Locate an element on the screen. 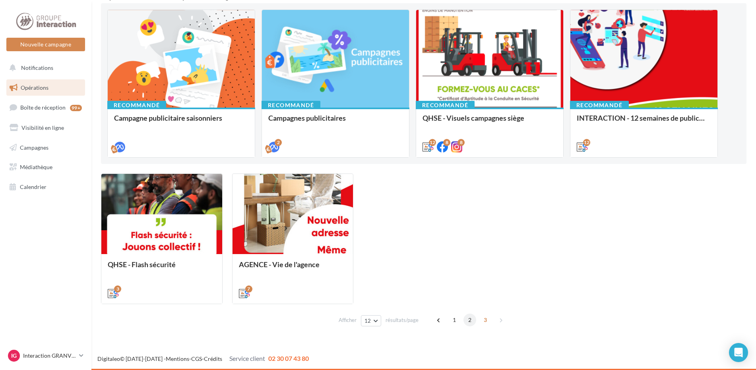 The width and height of the screenshot is (756, 370). span: 12 is located at coordinates (368, 321).